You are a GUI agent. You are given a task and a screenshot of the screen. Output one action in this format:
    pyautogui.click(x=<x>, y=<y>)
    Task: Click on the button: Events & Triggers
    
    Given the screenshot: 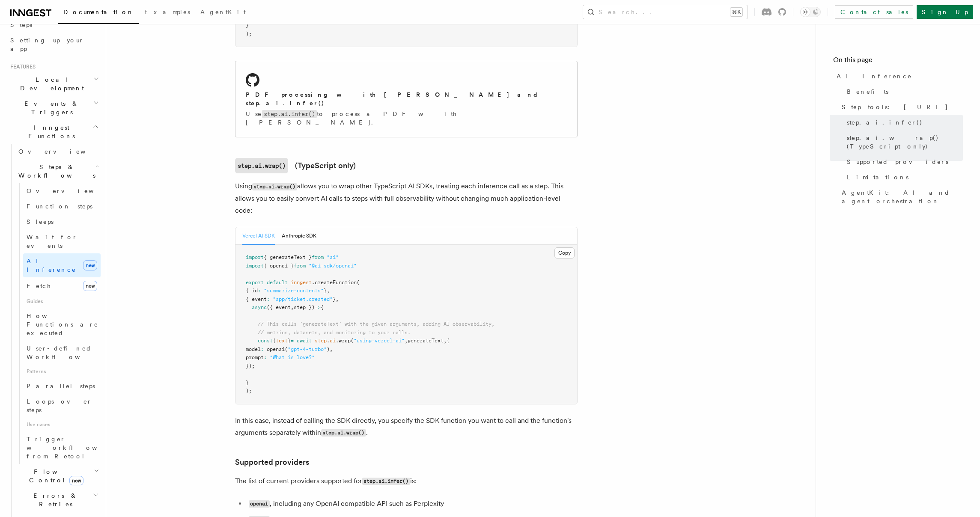 What is the action you would take?
    pyautogui.click(x=53, y=108)
    